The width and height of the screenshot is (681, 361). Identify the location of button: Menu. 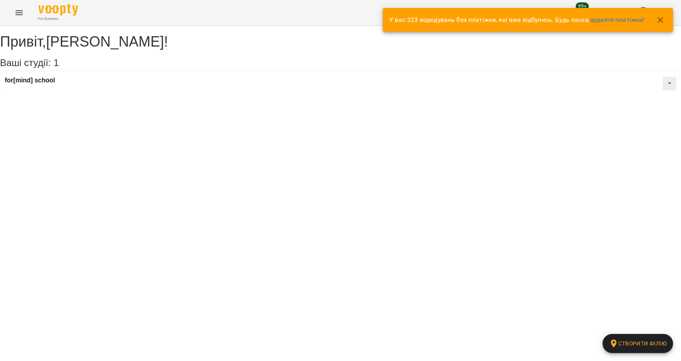
(19, 13).